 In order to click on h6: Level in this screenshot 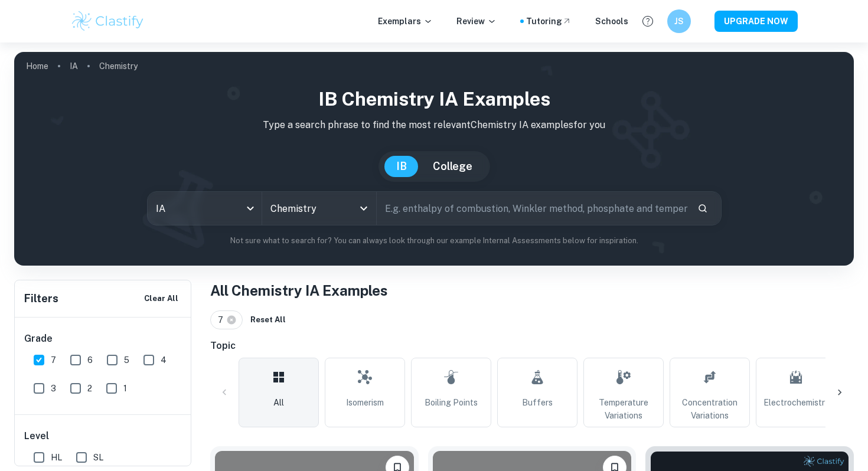, I will do `click(103, 436)`.